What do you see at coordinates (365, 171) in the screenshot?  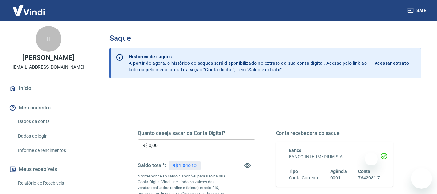 I see `span: Conta` at bounding box center [365, 171].